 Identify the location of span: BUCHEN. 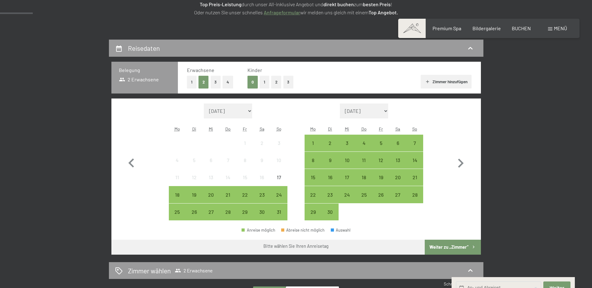
(521, 28).